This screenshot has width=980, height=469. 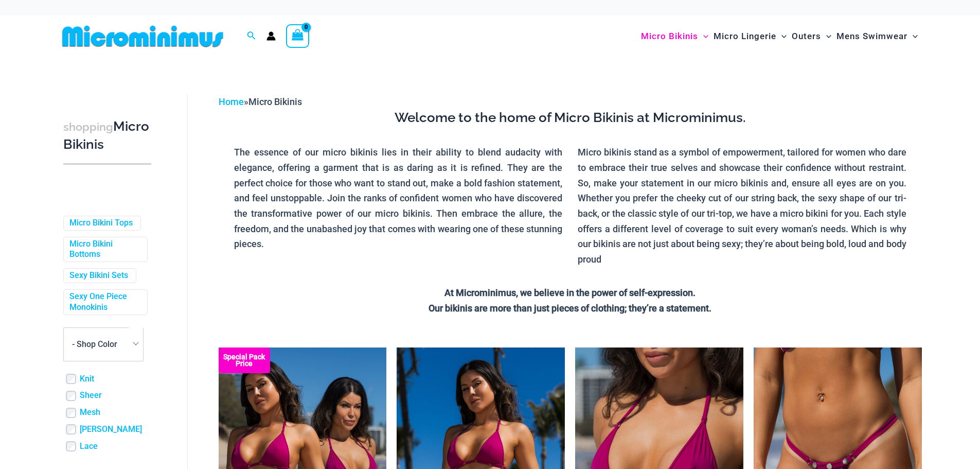 What do you see at coordinates (90, 413) in the screenshot?
I see `a: Mesh` at bounding box center [90, 413].